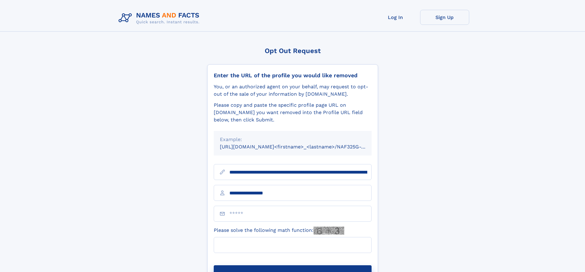 The image size is (585, 272). What do you see at coordinates (293, 140) in the screenshot?
I see `div: Example:` at bounding box center [293, 140].